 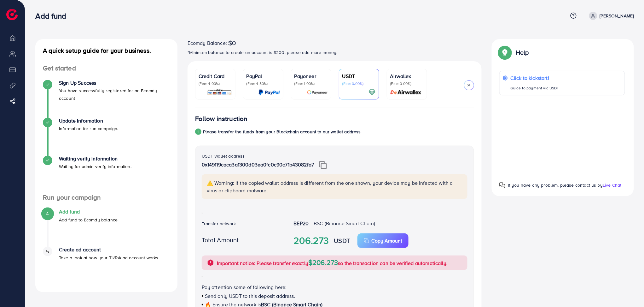 I want to click on span: 5, so click(x=47, y=251).